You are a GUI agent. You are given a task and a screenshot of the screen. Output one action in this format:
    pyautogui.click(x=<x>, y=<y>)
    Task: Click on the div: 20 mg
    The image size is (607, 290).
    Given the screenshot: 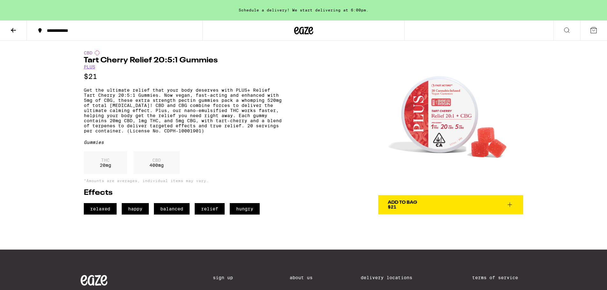 What is the action you would take?
    pyautogui.click(x=105, y=163)
    